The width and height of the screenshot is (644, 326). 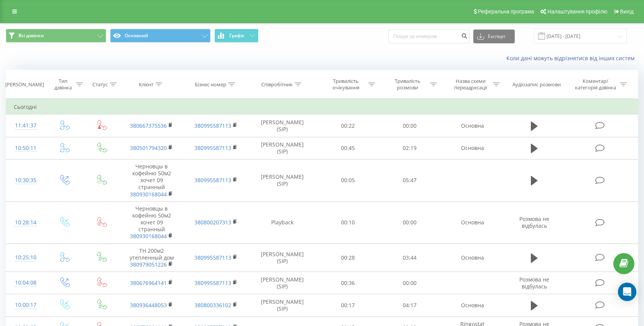 I want to click on td: 04:17, so click(x=409, y=306).